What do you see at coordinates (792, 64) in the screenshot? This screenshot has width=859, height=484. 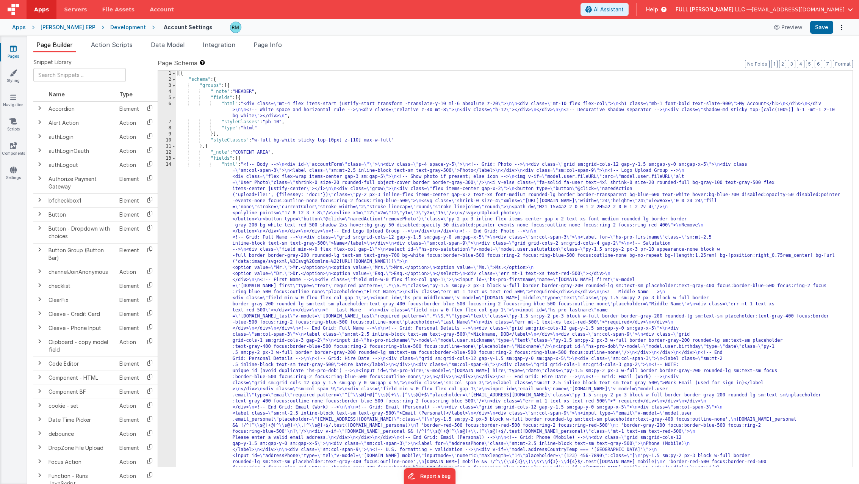 I see `button: 3` at bounding box center [792, 64].